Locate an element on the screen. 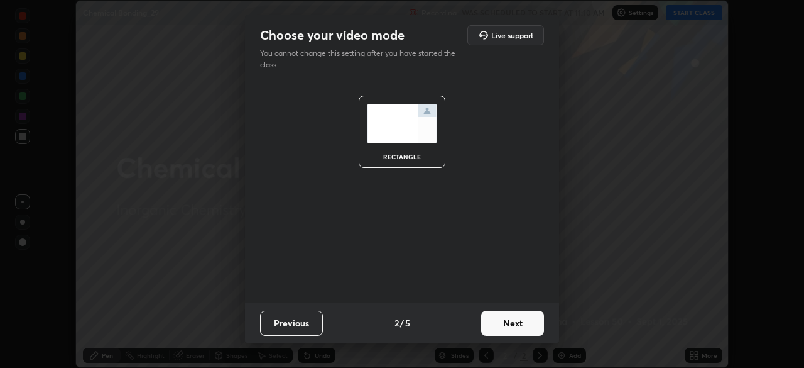  img: normalScreenIcon.ae25ed63.svg is located at coordinates (402, 123).